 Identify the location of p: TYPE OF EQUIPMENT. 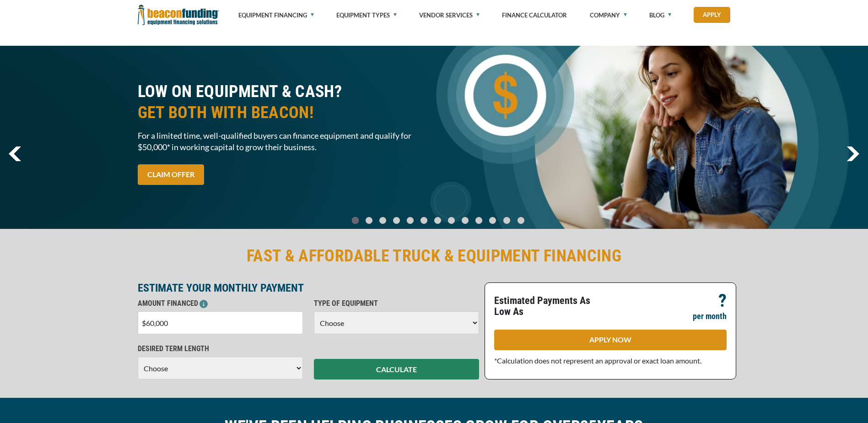
(396, 304).